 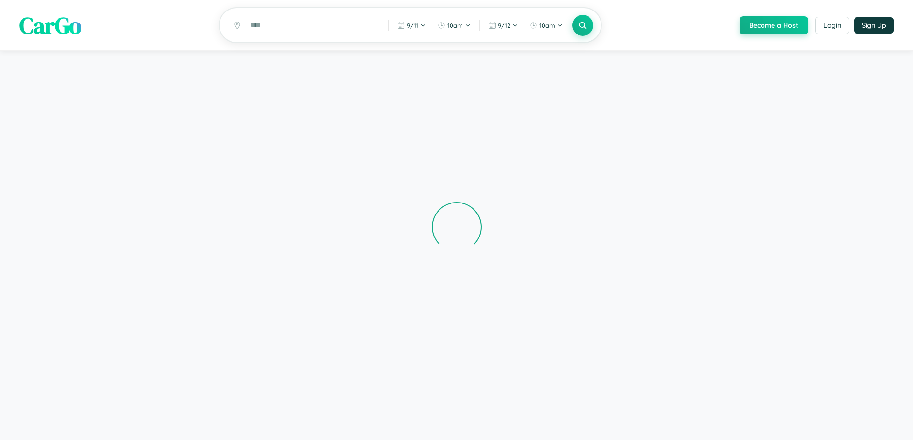 I want to click on span: CarGo, so click(x=50, y=25).